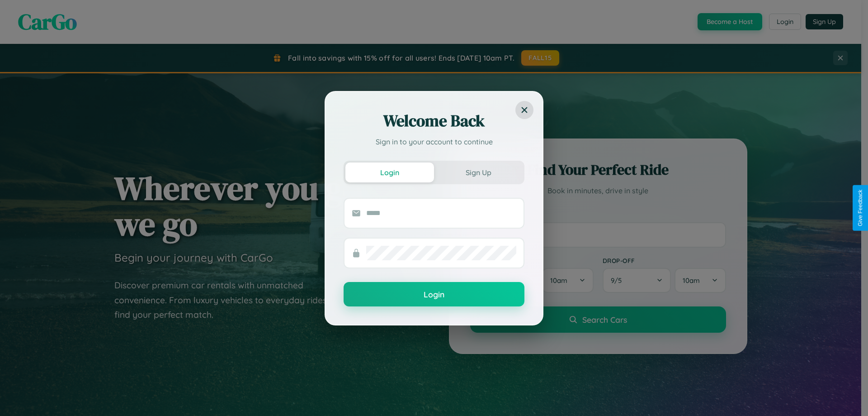 This screenshot has height=416, width=868. I want to click on div: Give Feedback, so click(861, 208).